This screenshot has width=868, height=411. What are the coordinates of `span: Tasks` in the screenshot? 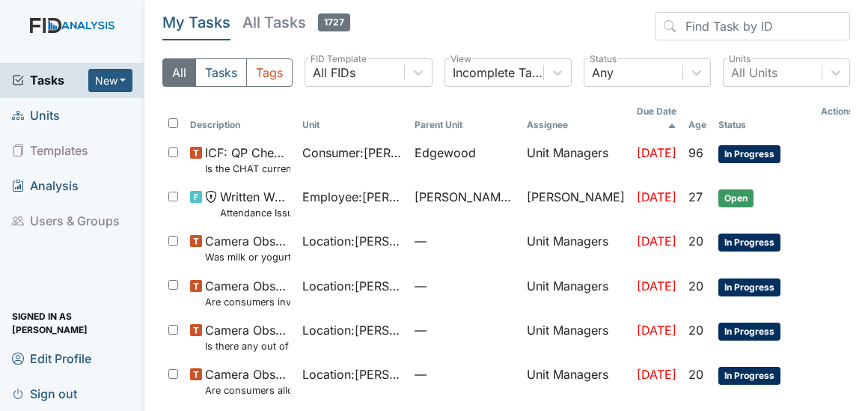 It's located at (50, 80).